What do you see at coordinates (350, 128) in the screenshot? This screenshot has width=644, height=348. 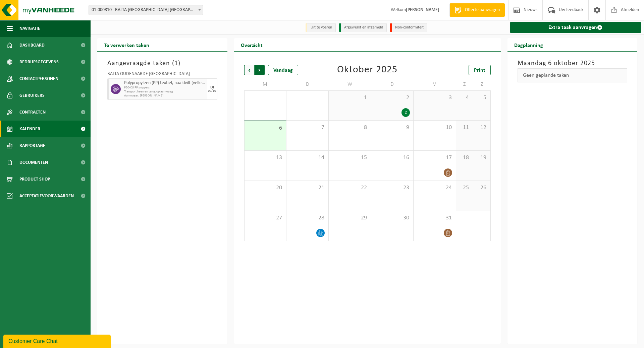 I see `span: 8` at bounding box center [350, 128].